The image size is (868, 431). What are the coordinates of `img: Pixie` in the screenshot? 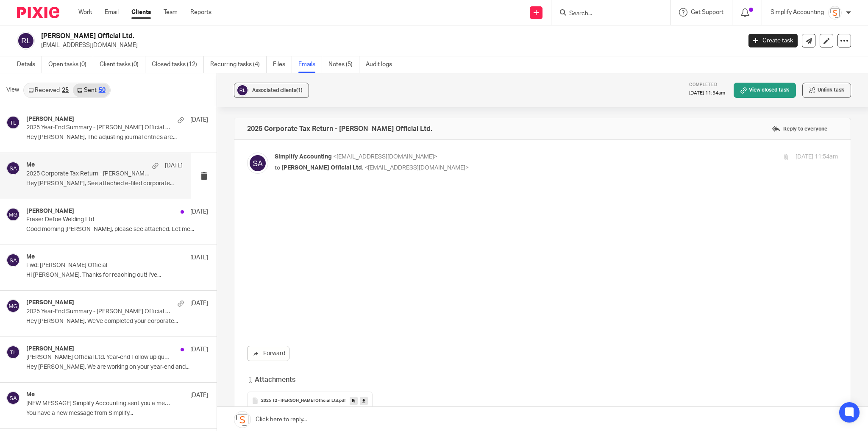 It's located at (38, 12).